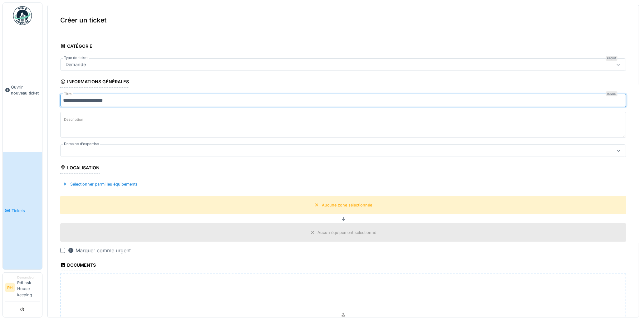 The width and height of the screenshot is (644, 320). I want to click on div: Documents, so click(78, 266).